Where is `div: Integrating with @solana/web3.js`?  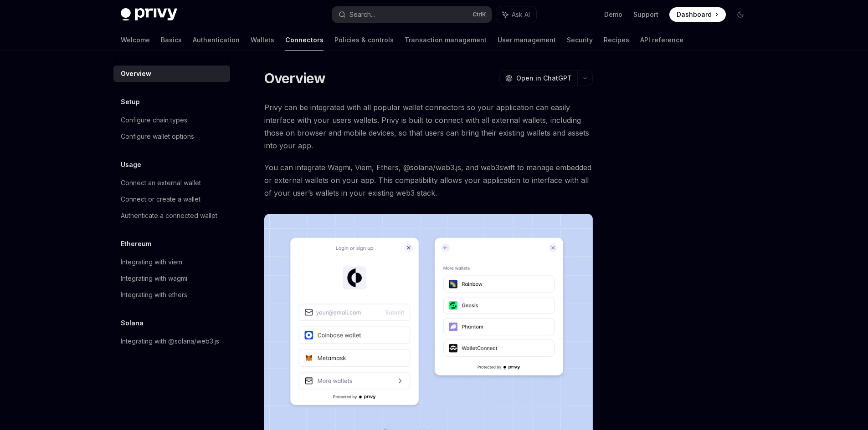
div: Integrating with @solana/web3.js is located at coordinates (170, 341).